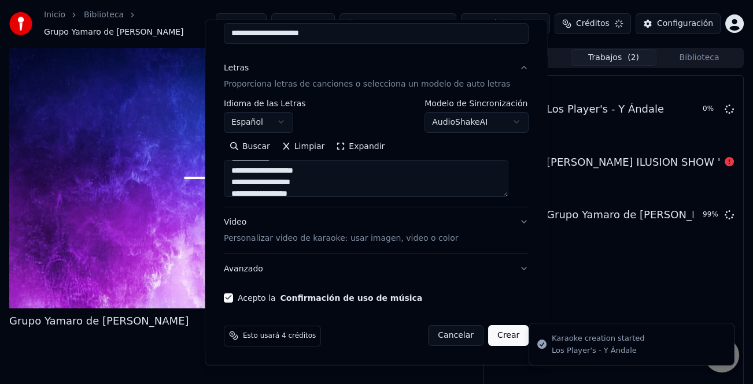 This screenshot has height=384, width=753. What do you see at coordinates (376, 230) in the screenshot?
I see `button: VideoPersonalizar video de karaoke: usar imagen, video o color` at bounding box center [376, 230].